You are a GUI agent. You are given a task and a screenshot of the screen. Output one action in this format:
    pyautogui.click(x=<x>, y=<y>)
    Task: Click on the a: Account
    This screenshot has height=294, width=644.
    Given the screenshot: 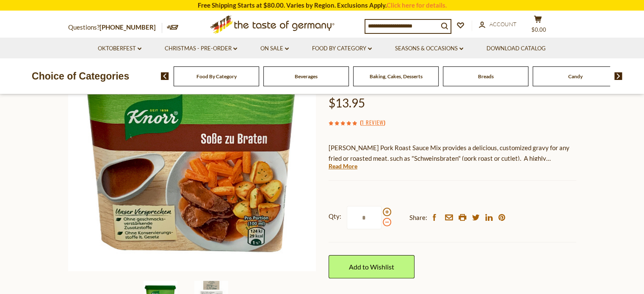 What is the action you would take?
    pyautogui.click(x=498, y=25)
    